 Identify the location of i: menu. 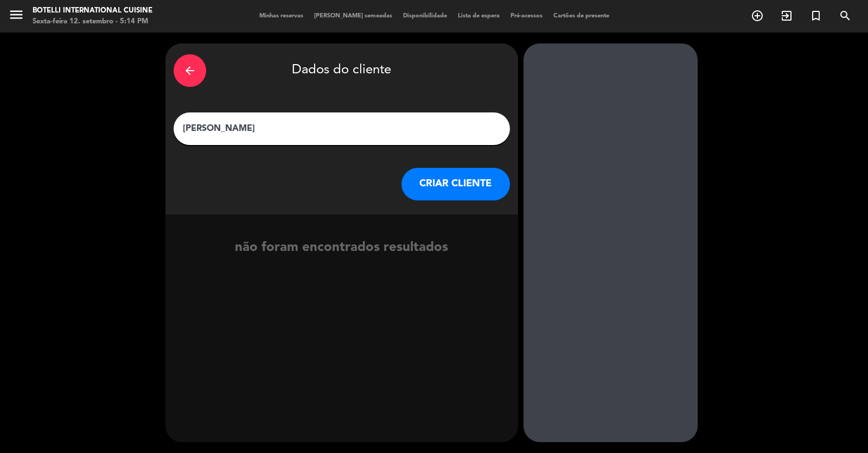
(16, 14).